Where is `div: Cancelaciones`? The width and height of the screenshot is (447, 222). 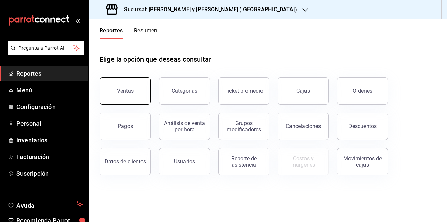
div: Cancelaciones is located at coordinates (303, 126).